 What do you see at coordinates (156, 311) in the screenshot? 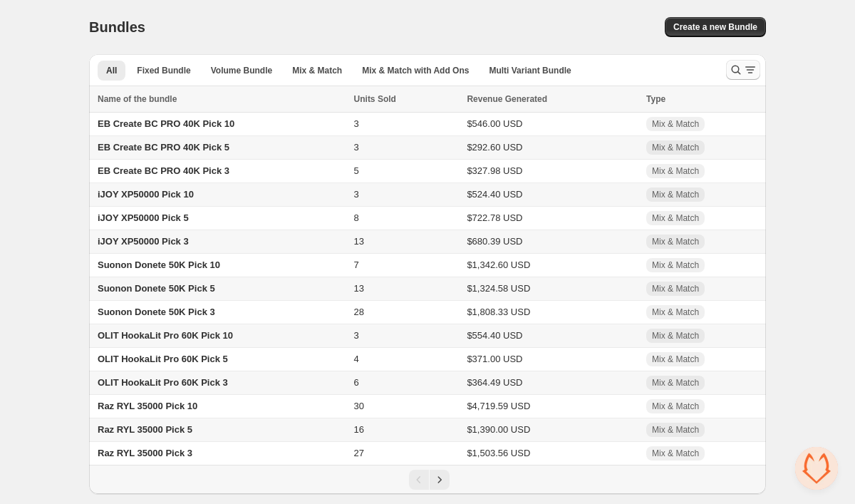
I see `span: Suonon Donete 50K Pick 3` at bounding box center [156, 311].